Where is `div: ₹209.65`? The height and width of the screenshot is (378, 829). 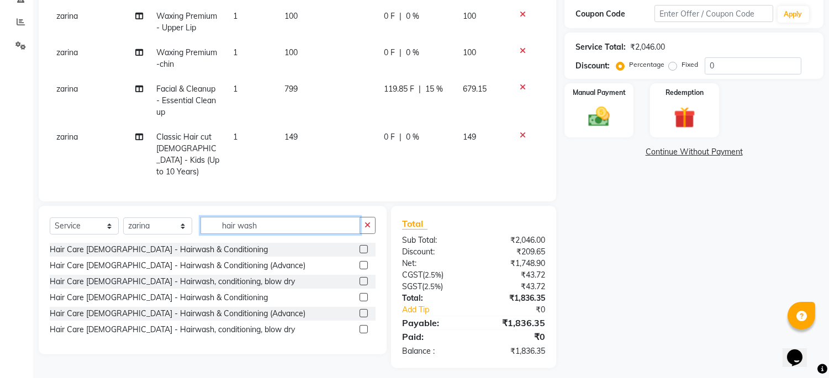
div: ₹209.65 is located at coordinates (513, 252).